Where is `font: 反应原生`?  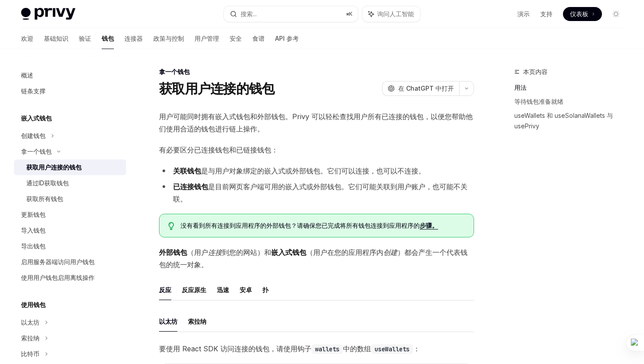 font: 反应原生 is located at coordinates (194, 289).